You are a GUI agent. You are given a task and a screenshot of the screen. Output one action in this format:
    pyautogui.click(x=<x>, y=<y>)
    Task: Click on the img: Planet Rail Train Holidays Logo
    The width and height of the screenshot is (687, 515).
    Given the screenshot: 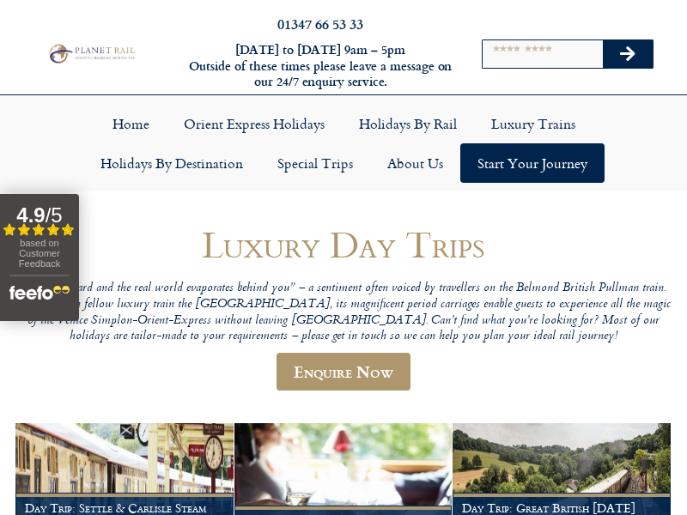 What is the action you would take?
    pyautogui.click(x=91, y=53)
    